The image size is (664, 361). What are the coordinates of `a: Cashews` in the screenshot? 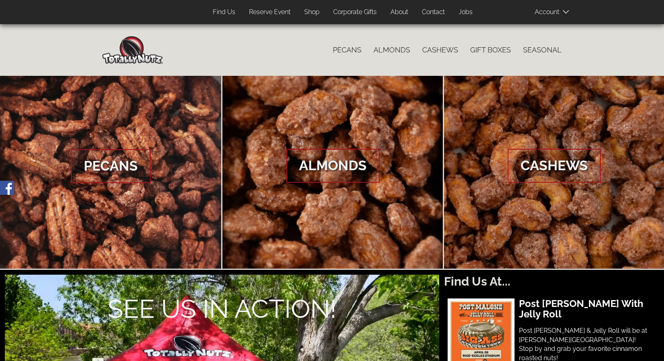 It's located at (440, 50).